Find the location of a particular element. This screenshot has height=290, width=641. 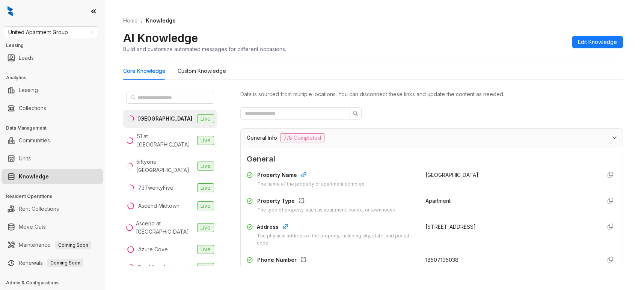

div: Data is sourced from multiple locations. You can disconnect these links and update the content as... is located at coordinates (431, 94).